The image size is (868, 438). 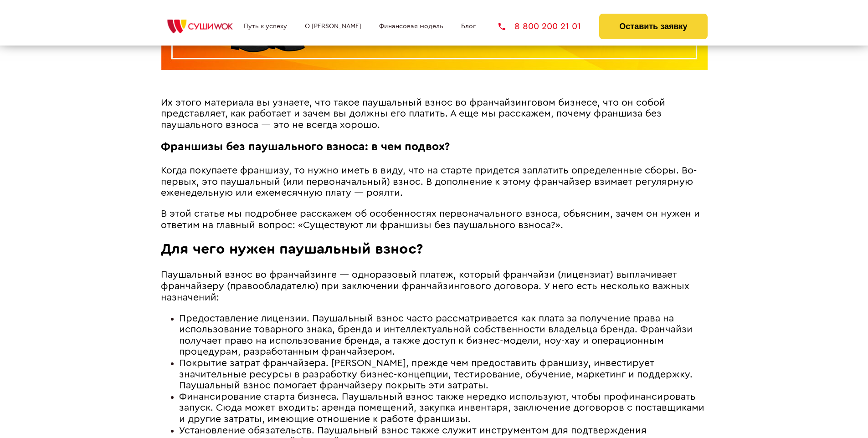 I want to click on span: Для чего нужен паушальный взнос?, so click(x=292, y=249).